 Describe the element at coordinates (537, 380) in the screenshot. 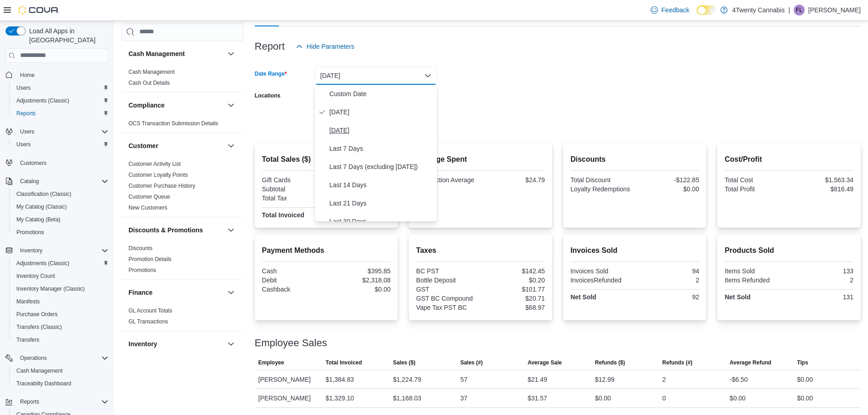

I see `div: $21.49` at that location.